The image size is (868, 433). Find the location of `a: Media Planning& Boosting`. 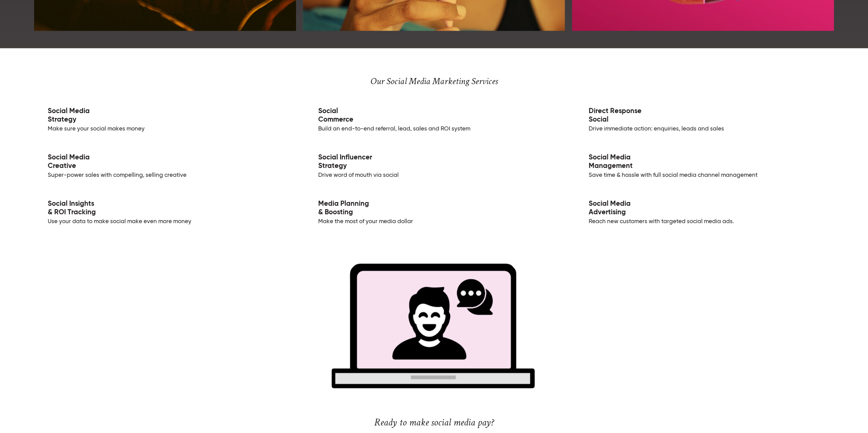

a: Media Planning& Boosting is located at coordinates (343, 209).